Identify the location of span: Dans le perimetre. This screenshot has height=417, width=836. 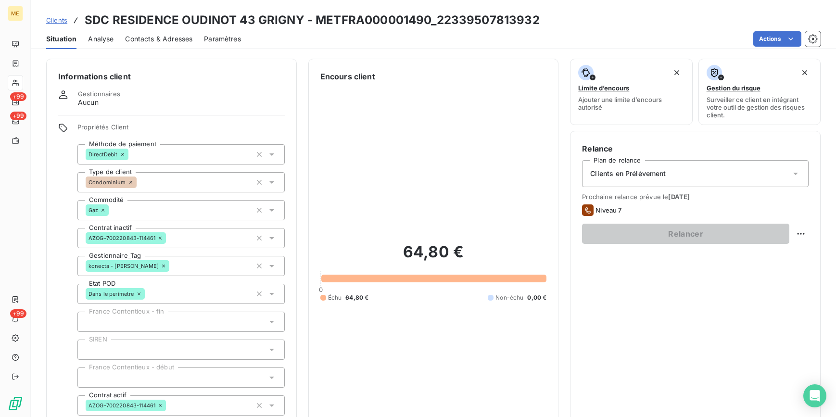
(111, 294).